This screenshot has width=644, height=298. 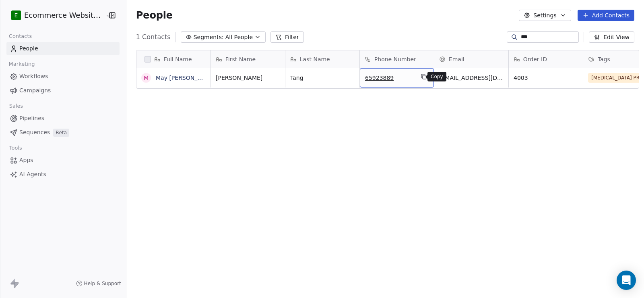 What do you see at coordinates (322, 78) in the screenshot?
I see `span: Tang` at bounding box center [322, 78].